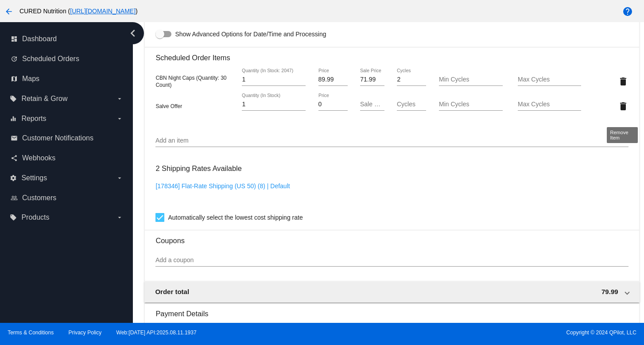 The width and height of the screenshot is (644, 345). Describe the element at coordinates (14, 138) in the screenshot. I see `i: email` at that location.